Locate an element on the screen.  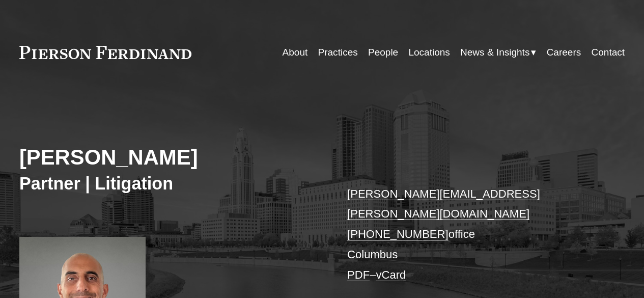
p: office Columbus – is located at coordinates (473, 234).